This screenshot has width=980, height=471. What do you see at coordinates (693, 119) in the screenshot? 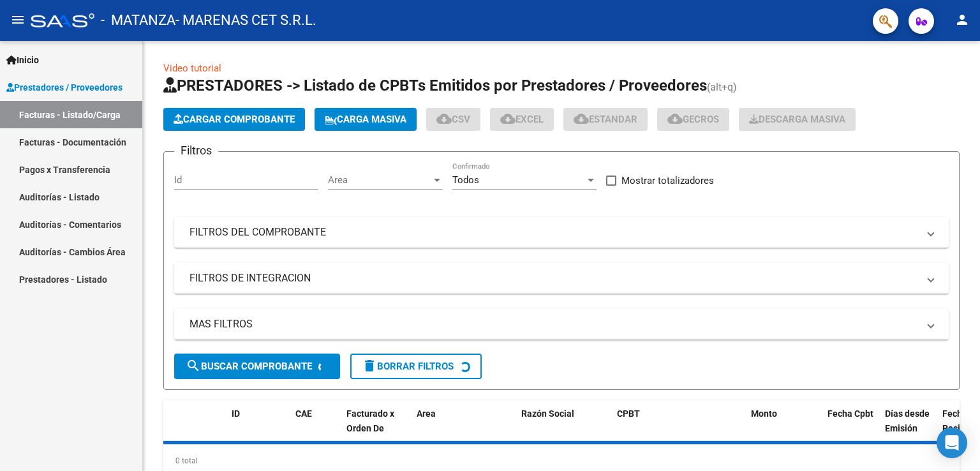
I see `button: Gecros` at bounding box center [693, 119].